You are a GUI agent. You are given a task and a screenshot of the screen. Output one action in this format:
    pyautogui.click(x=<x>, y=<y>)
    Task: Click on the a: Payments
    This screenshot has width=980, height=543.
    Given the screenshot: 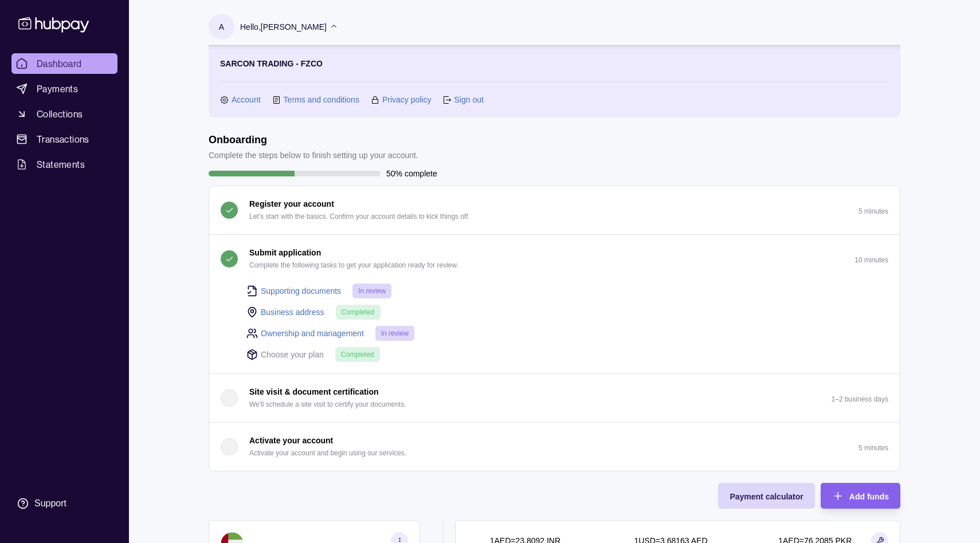 What is the action you would take?
    pyautogui.click(x=64, y=89)
    